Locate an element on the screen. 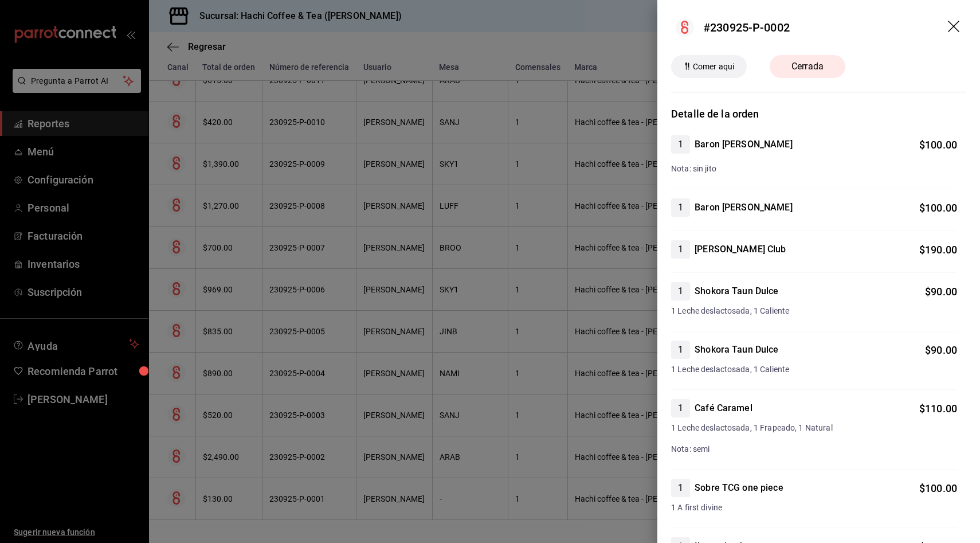 The width and height of the screenshot is (980, 543). div: #230925-P-0002 is located at coordinates (746, 27).